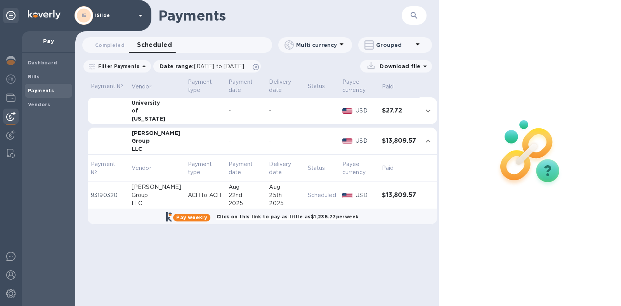  Describe the element at coordinates (191, 217) in the screenshot. I see `b: Pay weekly` at that location.